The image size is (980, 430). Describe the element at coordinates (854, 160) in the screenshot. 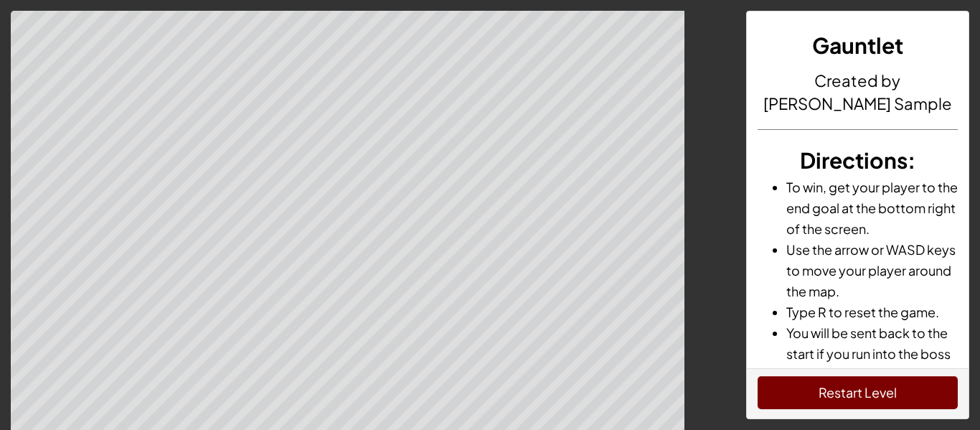

I see `span: Directions` at that location.